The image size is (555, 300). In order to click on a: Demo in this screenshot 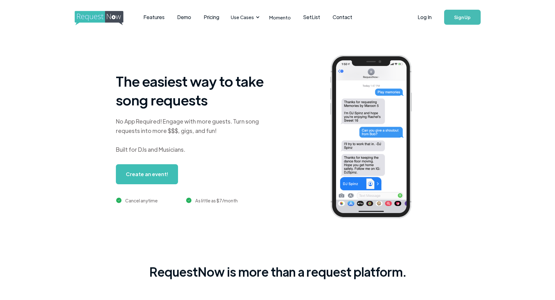, I will do `click(184, 17)`.